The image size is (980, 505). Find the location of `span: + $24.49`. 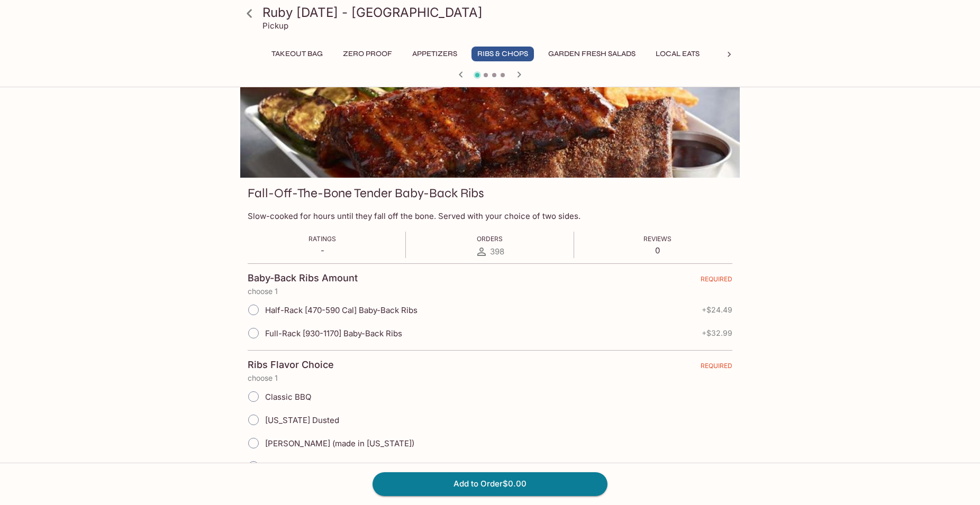

span: + $24.49 is located at coordinates (717, 310).